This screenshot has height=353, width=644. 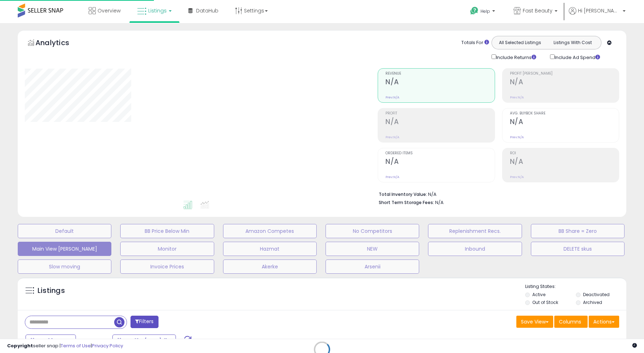 What do you see at coordinates (440, 74) in the screenshot?
I see `span: Revenue` at bounding box center [440, 74].